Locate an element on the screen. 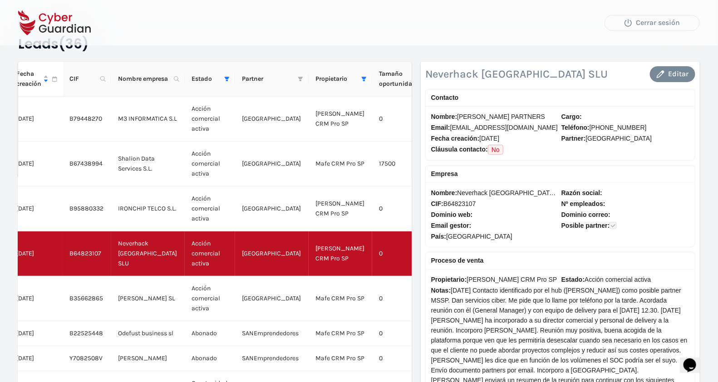  td: B67438994 is located at coordinates (87, 164).